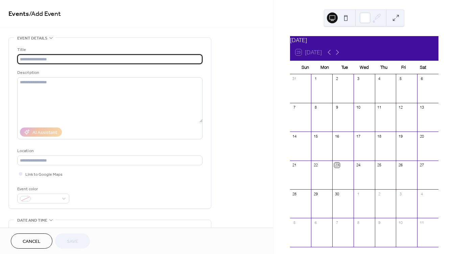 Image resolution: width=455 pixels, height=254 pixels. Describe the element at coordinates (400, 165) in the screenshot. I see `div: 26` at that location.